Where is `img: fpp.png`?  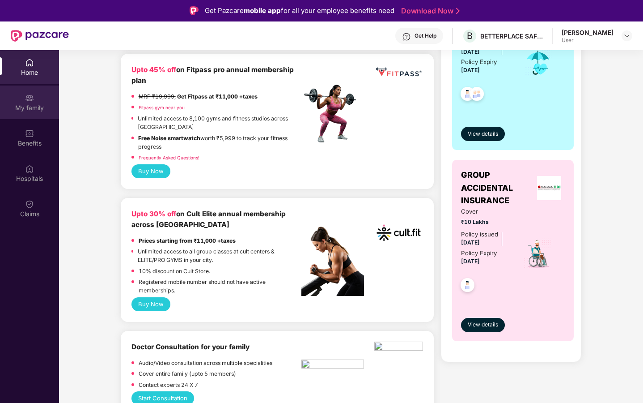 img: fpp.png is located at coordinates (333, 114).